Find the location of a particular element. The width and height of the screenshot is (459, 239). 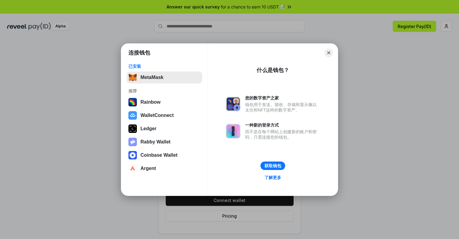

button: Rabby Wallet is located at coordinates (164, 142).